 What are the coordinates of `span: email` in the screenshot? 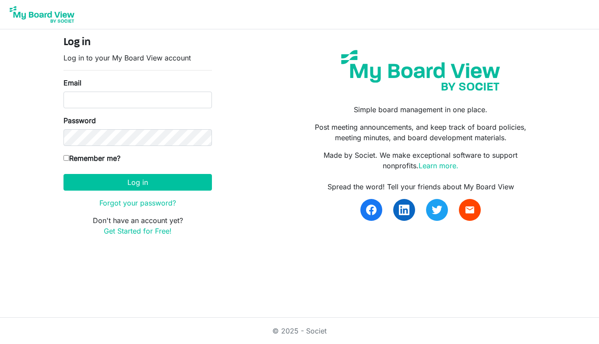 It's located at (470, 210).